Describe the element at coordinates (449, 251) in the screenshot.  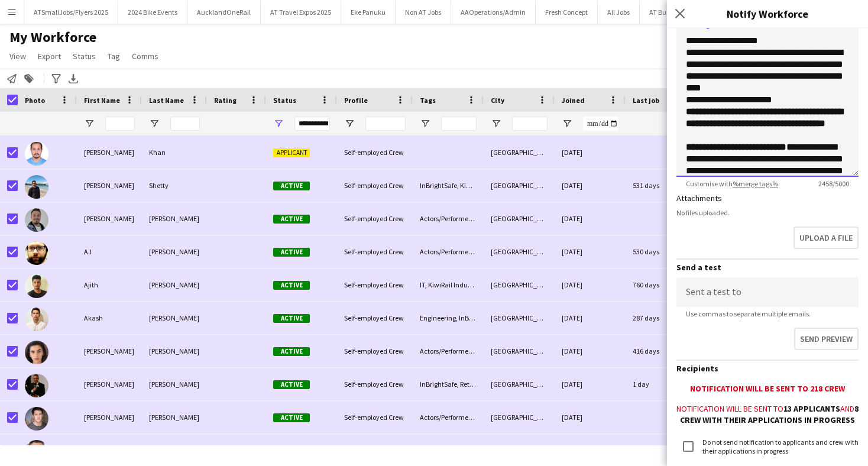
I see `div: Actors/Performers, InBrightSafe, KiwiRail Inducted, TL` at that location.